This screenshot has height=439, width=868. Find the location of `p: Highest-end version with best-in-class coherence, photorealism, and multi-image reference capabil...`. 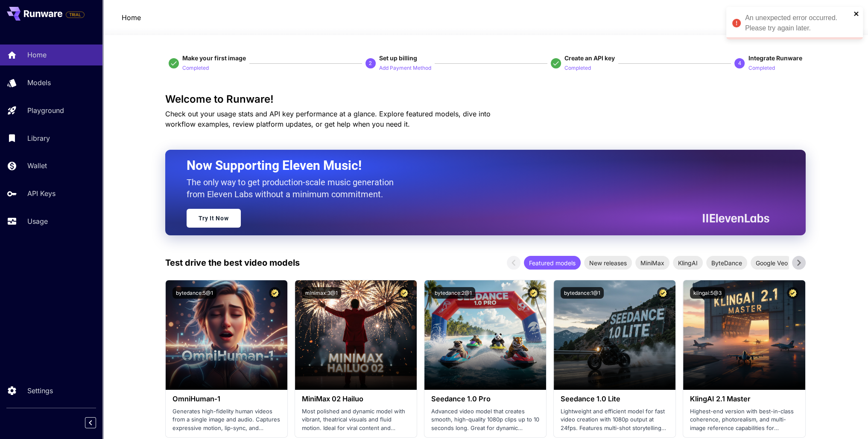

p: Highest-end version with best-in-class coherence, photorealism, and multi-image reference capabil... is located at coordinates (744, 419).